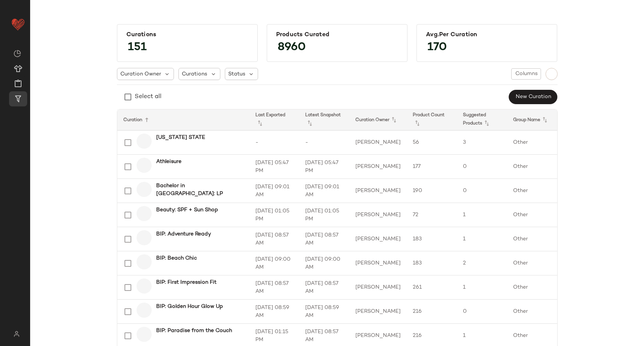  What do you see at coordinates (183, 120) in the screenshot?
I see `th: Curation` at bounding box center [183, 120].